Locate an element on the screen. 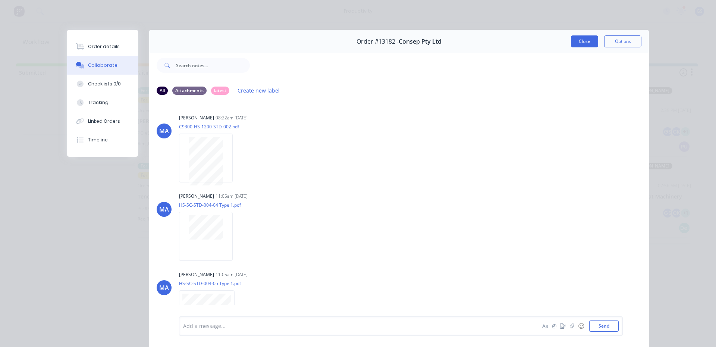  button: Linked Orders is located at coordinates (103, 121).